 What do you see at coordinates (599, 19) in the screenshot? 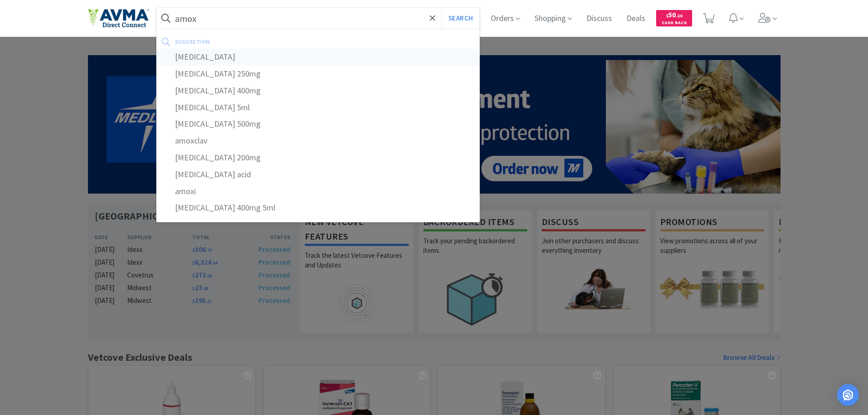
I see `a: Discuss` at bounding box center [599, 19].